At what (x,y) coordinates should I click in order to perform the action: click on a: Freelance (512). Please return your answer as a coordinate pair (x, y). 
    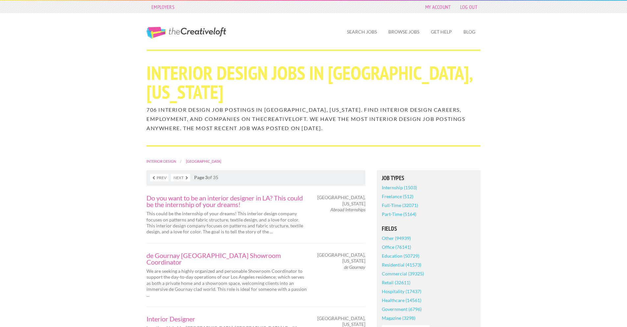
    Looking at the image, I should click on (398, 196).